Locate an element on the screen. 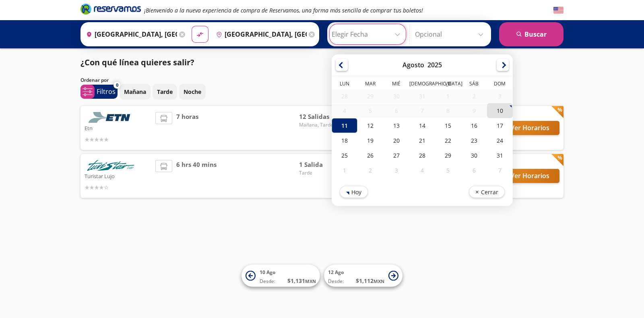 The width and height of the screenshot is (644, 318). span: 6 hrs 40 mins is located at coordinates (196, 175).